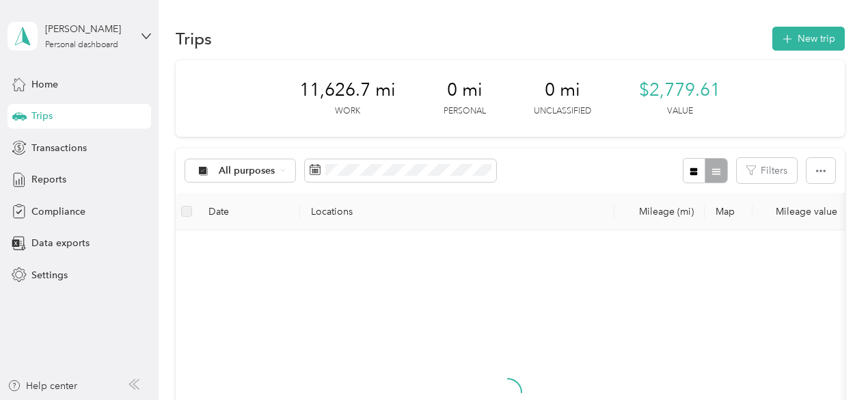 Image resolution: width=868 pixels, height=400 pixels. I want to click on th: Mileage (mi), so click(660, 211).